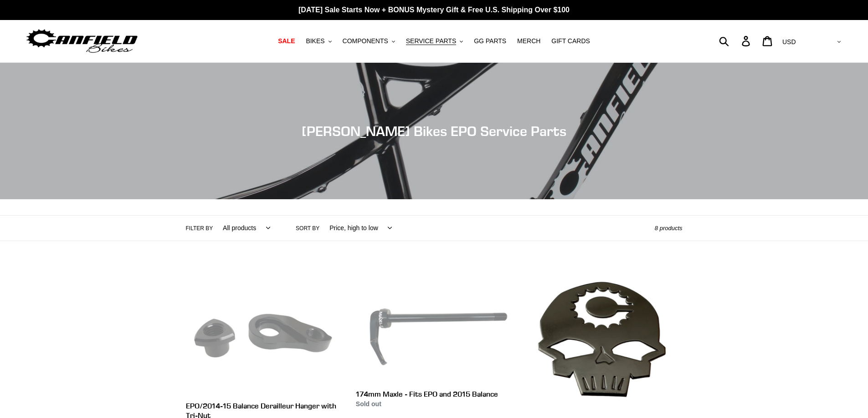 Image resolution: width=868 pixels, height=418 pixels. Describe the element at coordinates (319, 41) in the screenshot. I see `button: BIKES` at that location.